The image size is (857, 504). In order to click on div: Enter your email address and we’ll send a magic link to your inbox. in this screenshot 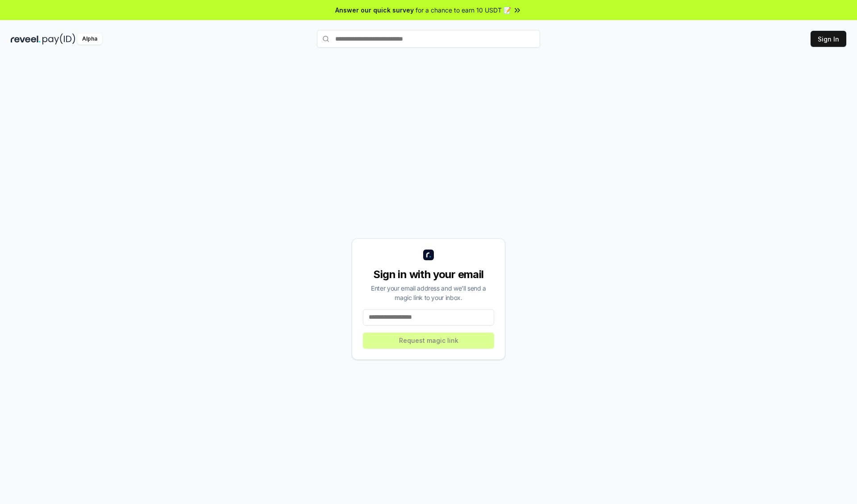, I will do `click(428, 293)`.